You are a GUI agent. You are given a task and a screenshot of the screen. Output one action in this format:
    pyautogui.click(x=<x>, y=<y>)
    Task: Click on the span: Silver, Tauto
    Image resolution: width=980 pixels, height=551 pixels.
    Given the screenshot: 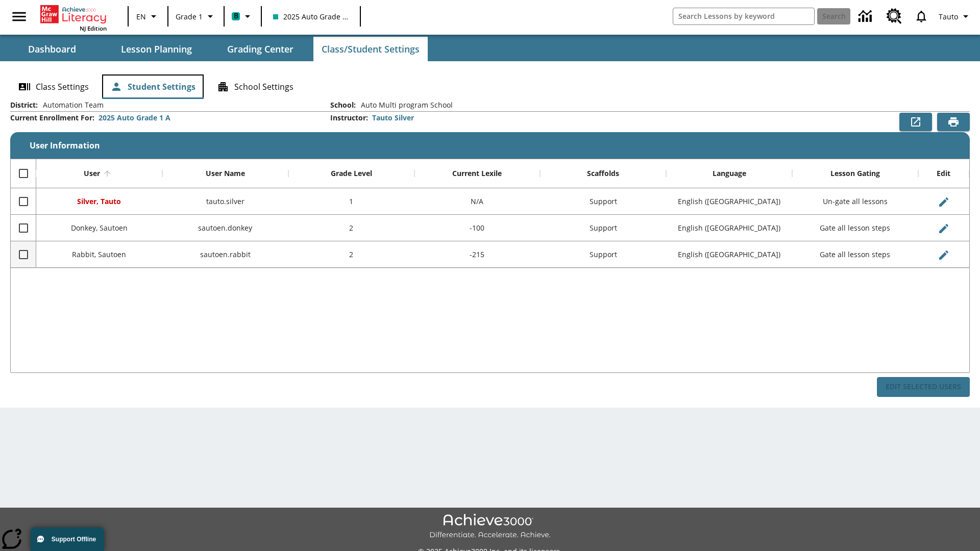 What is the action you would take?
    pyautogui.click(x=99, y=201)
    